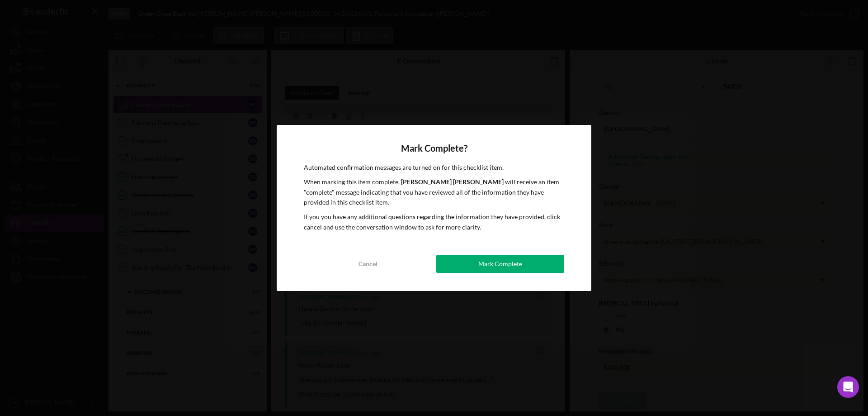 The height and width of the screenshot is (416, 868). What do you see at coordinates (434, 148) in the screenshot?
I see `h4: Mark Complete?` at bounding box center [434, 148].